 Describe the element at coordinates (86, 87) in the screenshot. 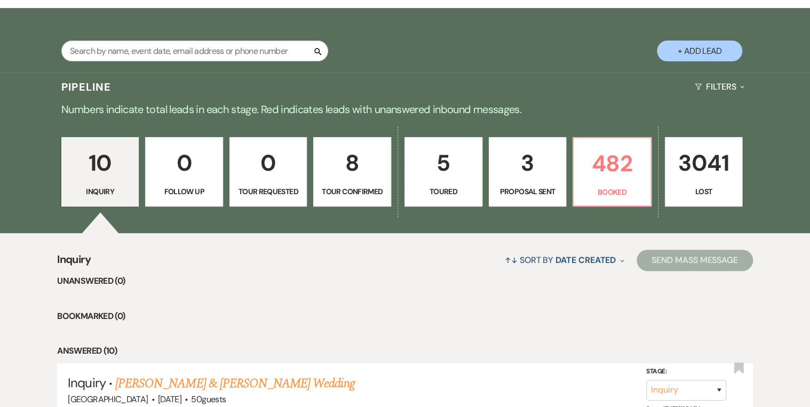

I see `h3: Pipeline` at that location.